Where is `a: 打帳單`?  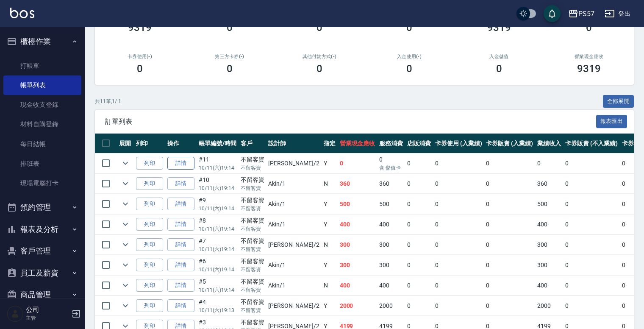
a: 打帳單 is located at coordinates (43, 66).